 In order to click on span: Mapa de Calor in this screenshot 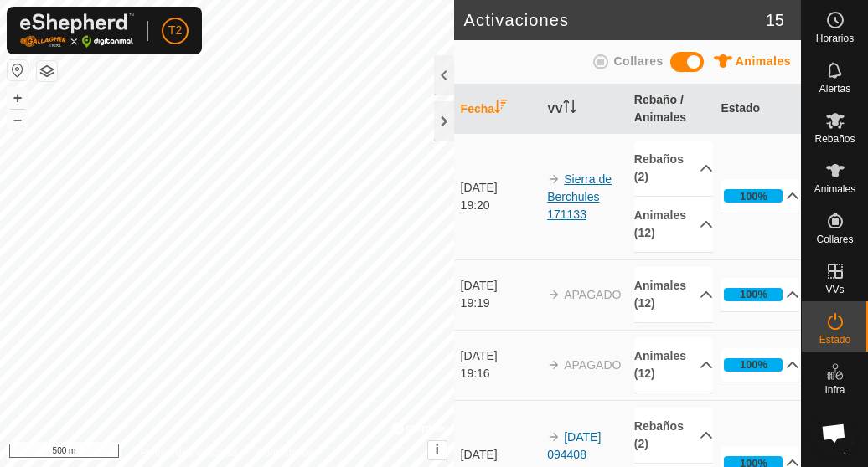, I will do `click(834, 445)`.